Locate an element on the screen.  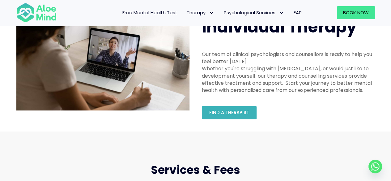
a: Whatsapp is located at coordinates (376, 166).